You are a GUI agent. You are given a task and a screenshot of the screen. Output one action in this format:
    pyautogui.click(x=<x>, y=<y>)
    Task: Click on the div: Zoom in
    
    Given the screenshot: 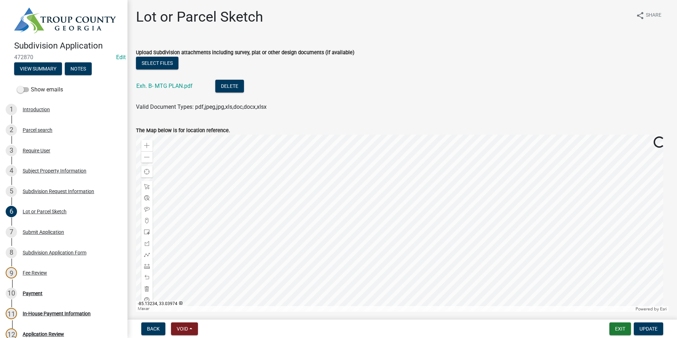 What is the action you would take?
    pyautogui.click(x=147, y=146)
    